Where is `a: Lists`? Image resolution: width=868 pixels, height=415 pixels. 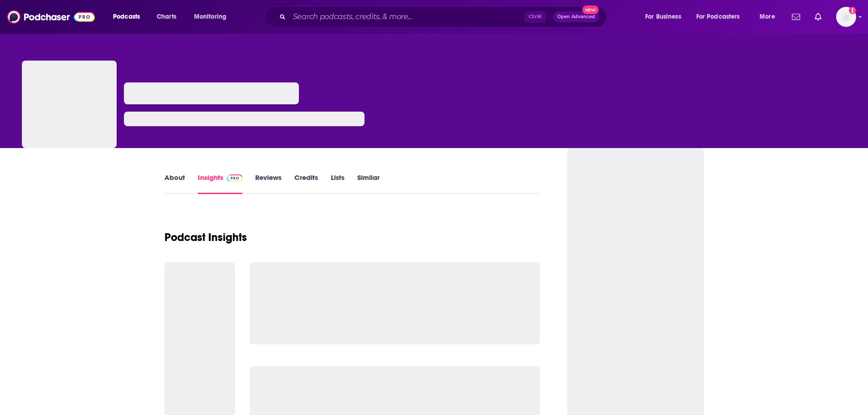
a: Lists is located at coordinates (338, 184).